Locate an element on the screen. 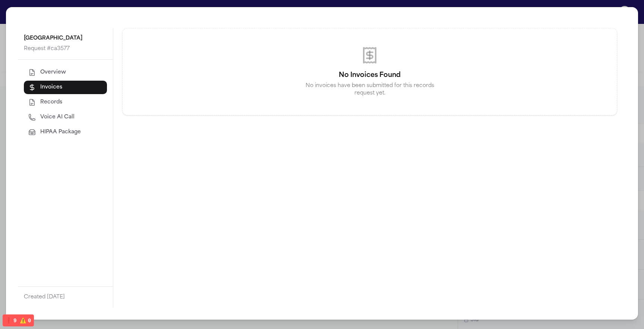 The width and height of the screenshot is (644, 329). button: HIPAA Package is located at coordinates (65, 132).